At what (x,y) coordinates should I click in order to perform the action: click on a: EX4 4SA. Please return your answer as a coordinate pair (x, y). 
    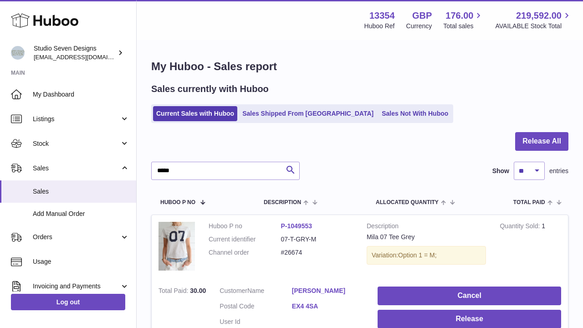
    Looking at the image, I should click on (328, 306).